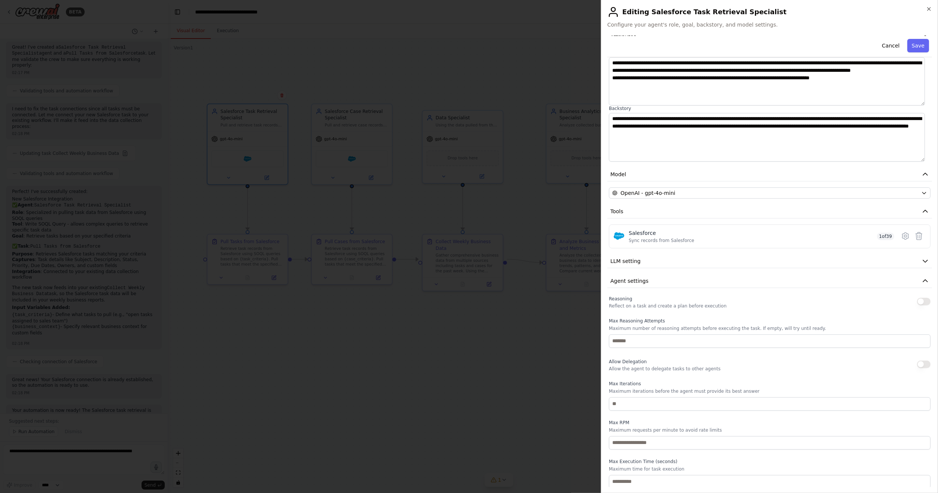 The image size is (938, 493). I want to click on p: Reflect on a task and create a plan before execution, so click(668, 306).